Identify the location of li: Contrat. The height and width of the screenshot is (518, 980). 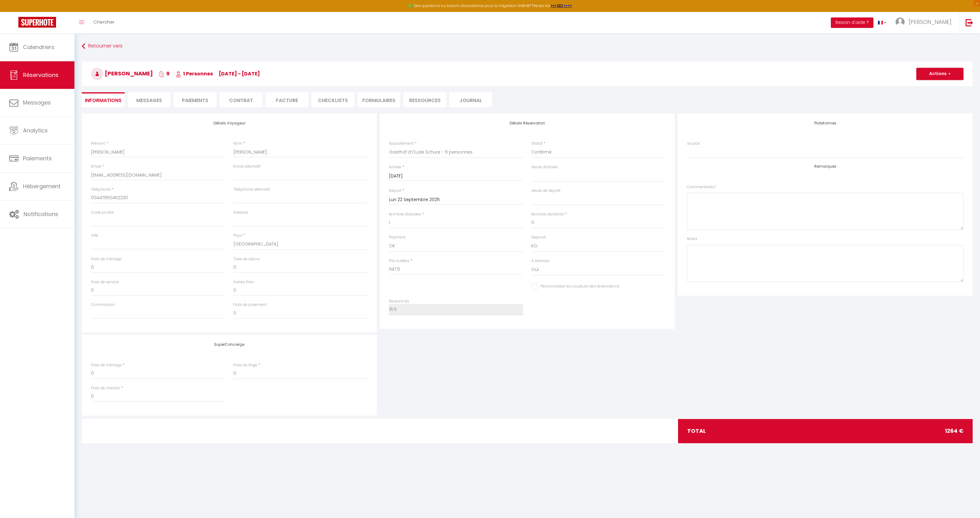
(241, 100).